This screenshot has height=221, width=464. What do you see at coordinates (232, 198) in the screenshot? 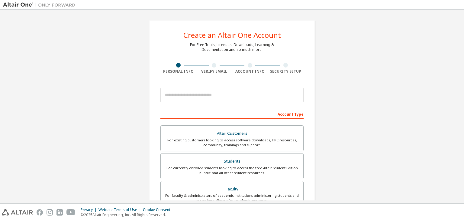
I see `div: For faculty & administrators of academic institutions administering students and accessing softwa...` at bounding box center [232, 198].